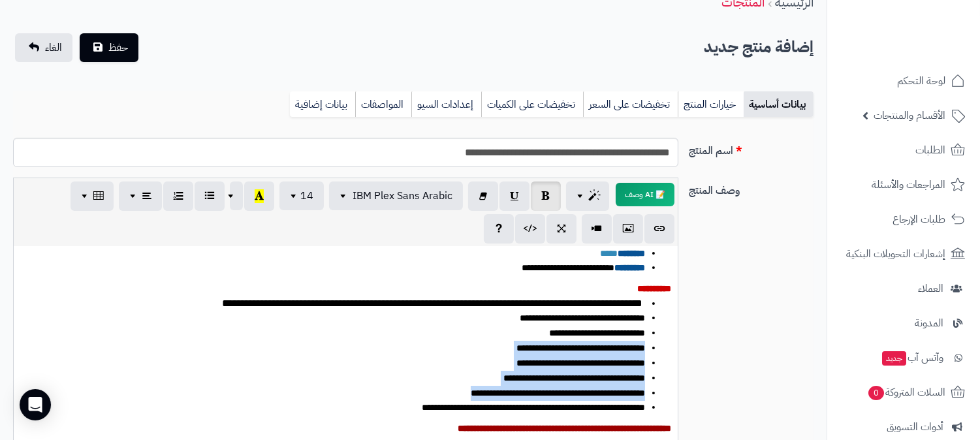 This screenshot has height=440, width=980. What do you see at coordinates (751, 188) in the screenshot?
I see `label: وصف المنتج` at bounding box center [751, 188].